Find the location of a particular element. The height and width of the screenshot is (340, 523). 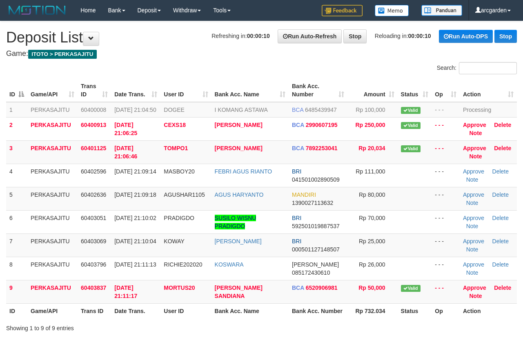

th: Op: activate to sort column ascending is located at coordinates (445, 90).